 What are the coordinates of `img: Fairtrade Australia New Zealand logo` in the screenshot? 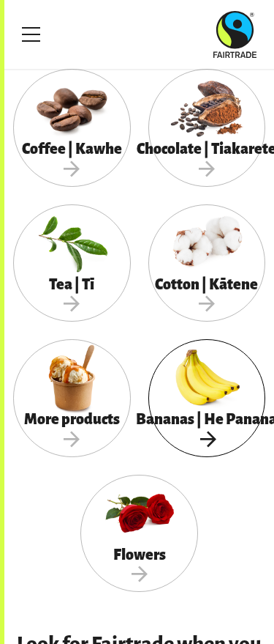 It's located at (235, 34).